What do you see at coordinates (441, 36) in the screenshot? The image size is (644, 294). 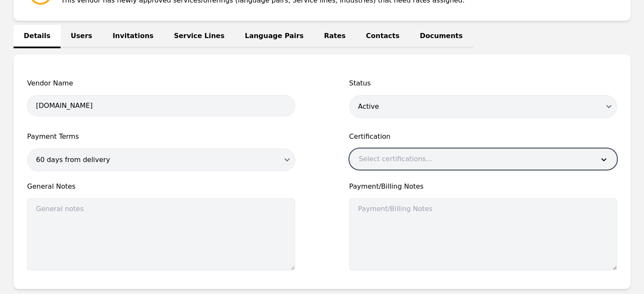 I see `a: Documents` at bounding box center [441, 36].